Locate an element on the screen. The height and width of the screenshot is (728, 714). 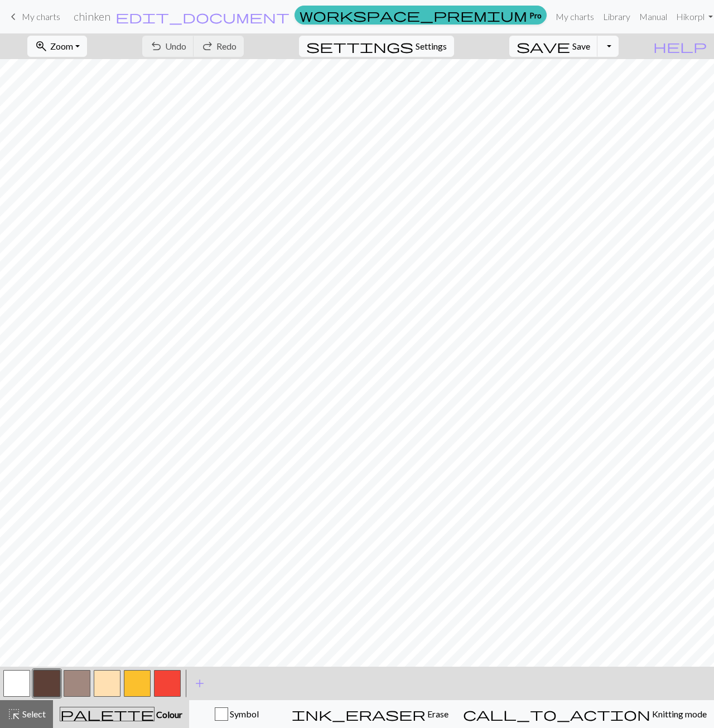
span: Knitting mode is located at coordinates (679, 714).